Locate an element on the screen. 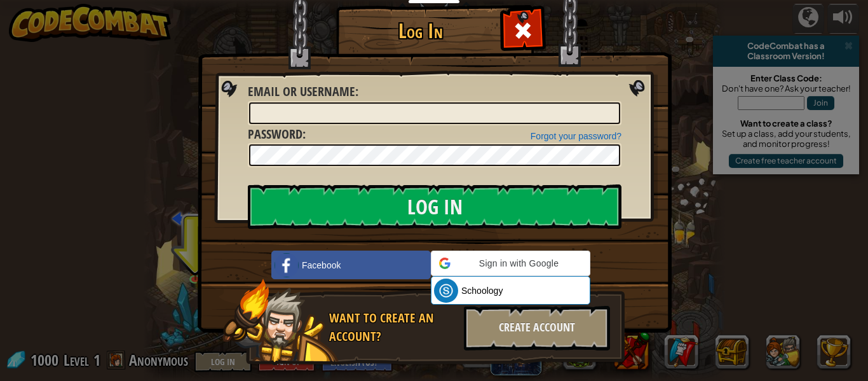 This screenshot has width=868, height=381. span: Facebook is located at coordinates (321, 266).